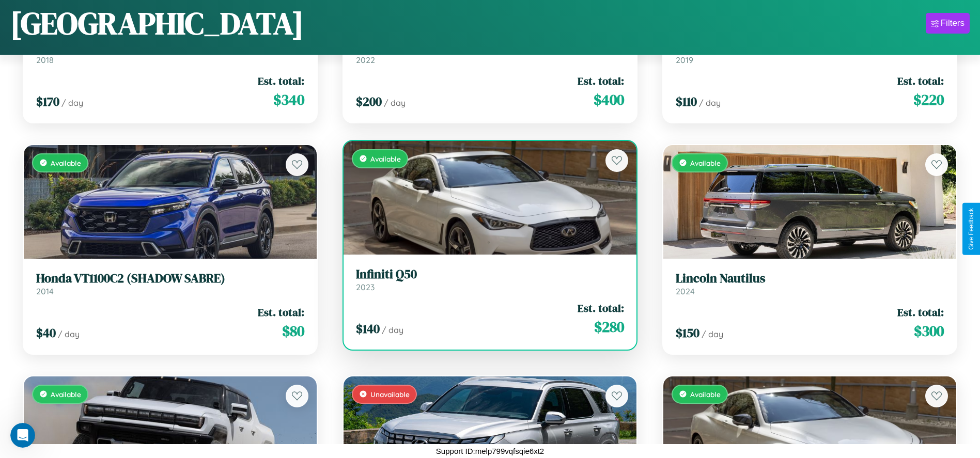 This screenshot has width=980, height=458. I want to click on h3: Lincoln Nautilus, so click(810, 278).